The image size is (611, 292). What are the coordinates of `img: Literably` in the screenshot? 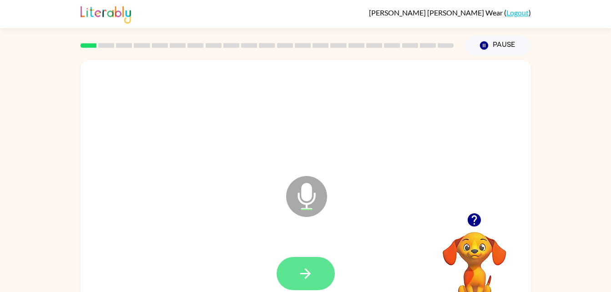 It's located at (106, 14).